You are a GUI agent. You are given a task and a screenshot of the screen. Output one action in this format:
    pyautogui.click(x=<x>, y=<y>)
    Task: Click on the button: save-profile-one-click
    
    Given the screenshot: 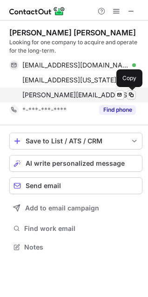 What is the action you would take?
    pyautogui.click(x=76, y=141)
    